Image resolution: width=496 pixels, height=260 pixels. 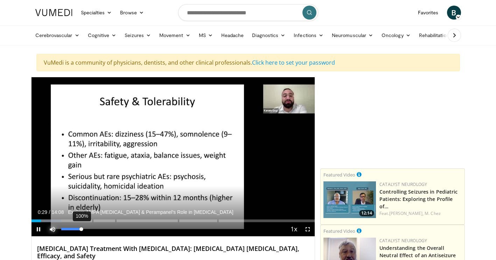 What do you see at coordinates (454, 13) in the screenshot?
I see `span: B` at bounding box center [454, 13].